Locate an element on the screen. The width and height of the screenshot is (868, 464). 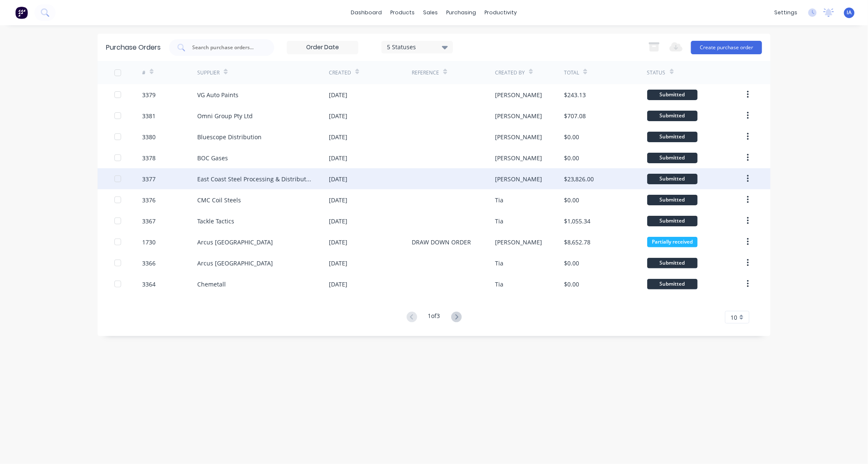
div: Supplier is located at coordinates (208, 73).